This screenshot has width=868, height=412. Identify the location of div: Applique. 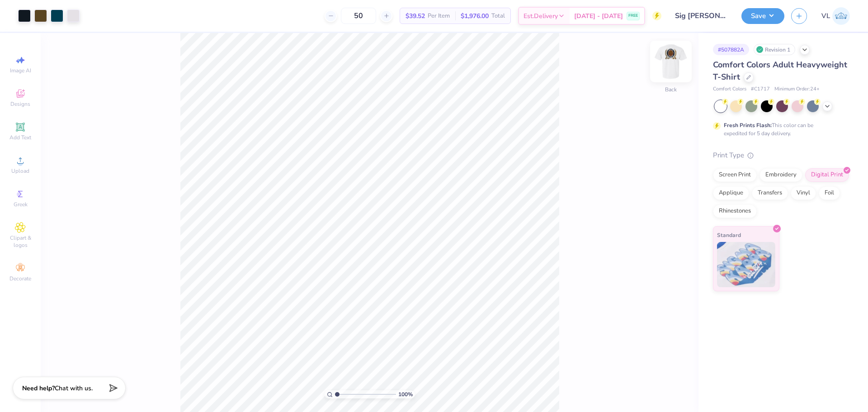
(730, 194).